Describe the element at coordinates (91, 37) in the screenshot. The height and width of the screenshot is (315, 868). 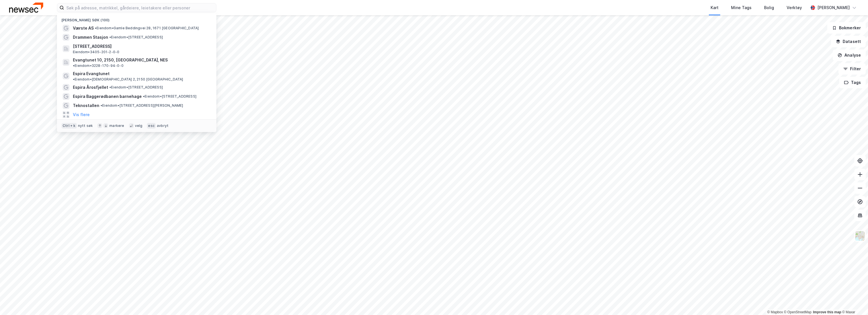
I see `span: Drammen Stasjon` at that location.